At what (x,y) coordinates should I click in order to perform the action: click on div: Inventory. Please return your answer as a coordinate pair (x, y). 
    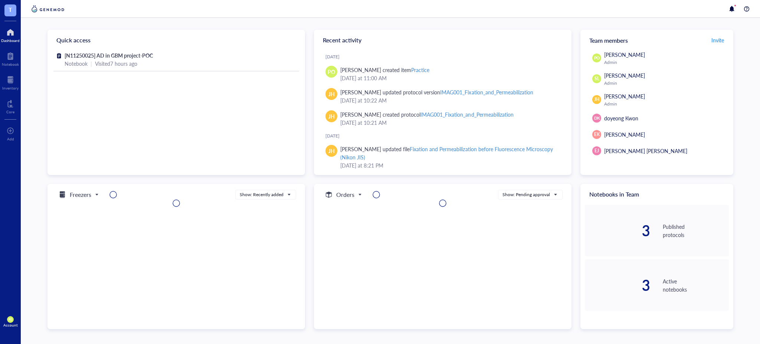
    Looking at the image, I should click on (10, 88).